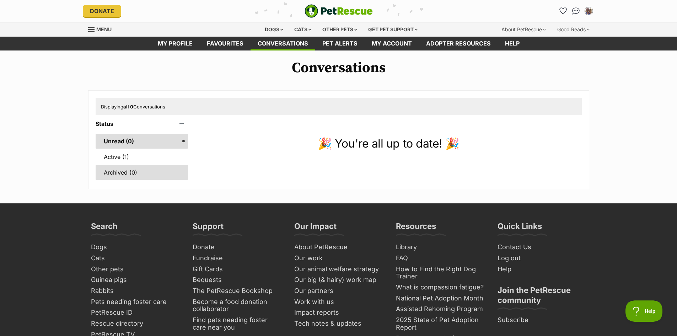 The width and height of the screenshot is (677, 336). What do you see at coordinates (135, 312) in the screenshot?
I see `a: PetRescue ID` at bounding box center [135, 312].